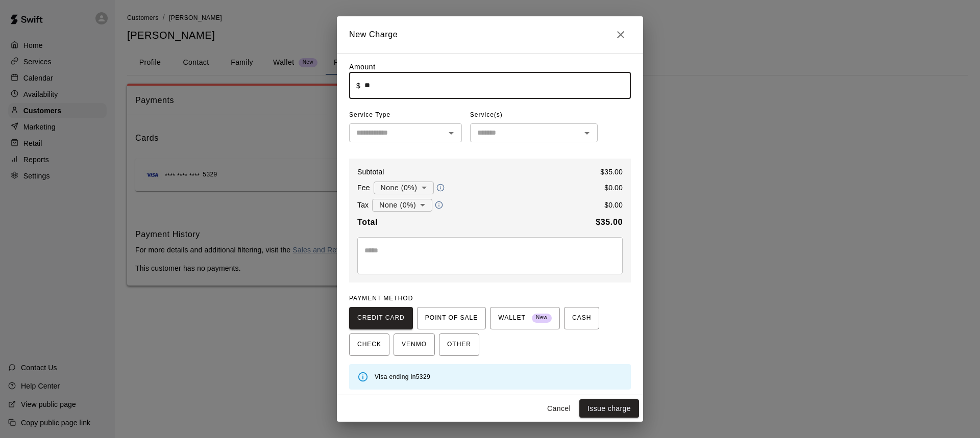 This screenshot has width=980, height=438. Describe the element at coordinates (612, 172) in the screenshot. I see `p: $ 35.00` at that location.